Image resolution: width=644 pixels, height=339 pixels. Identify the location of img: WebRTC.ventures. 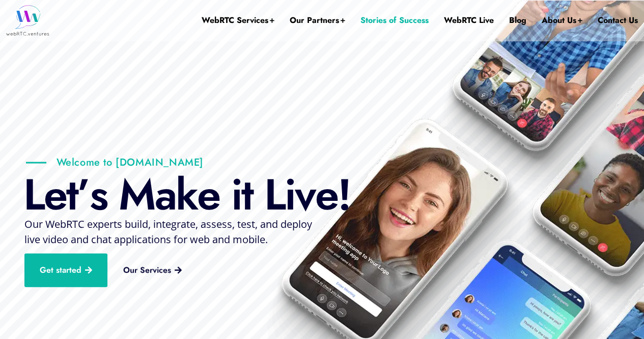
(27, 21).